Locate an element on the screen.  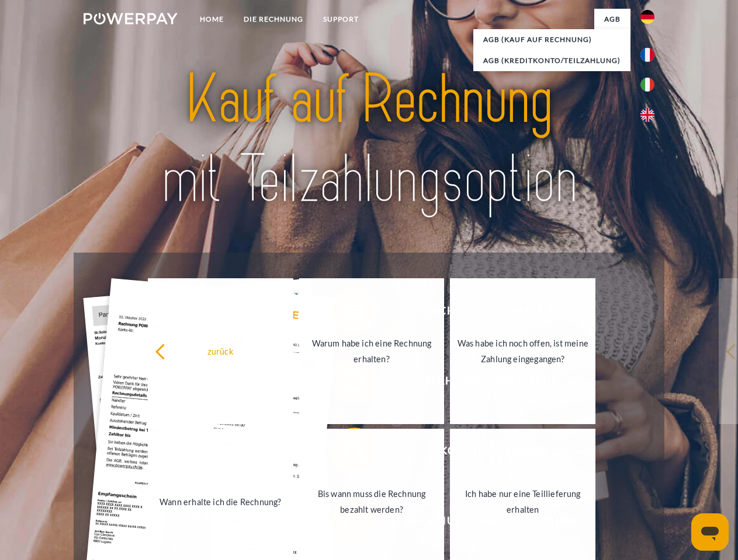
img: logo-powerpay-white.svg is located at coordinates (130, 19).